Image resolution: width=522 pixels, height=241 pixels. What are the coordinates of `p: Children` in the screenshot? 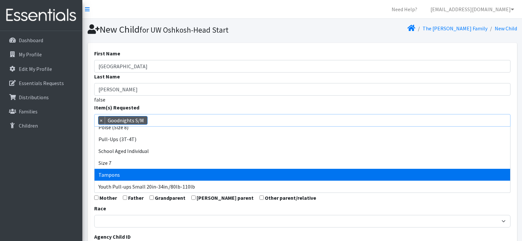 It's located at (28, 125).